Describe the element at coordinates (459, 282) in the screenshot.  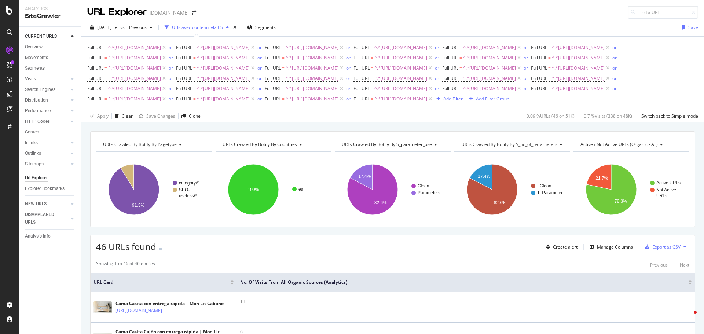
I see `span: No. of Visits from All Organic Sources (Analytics)` at that location.